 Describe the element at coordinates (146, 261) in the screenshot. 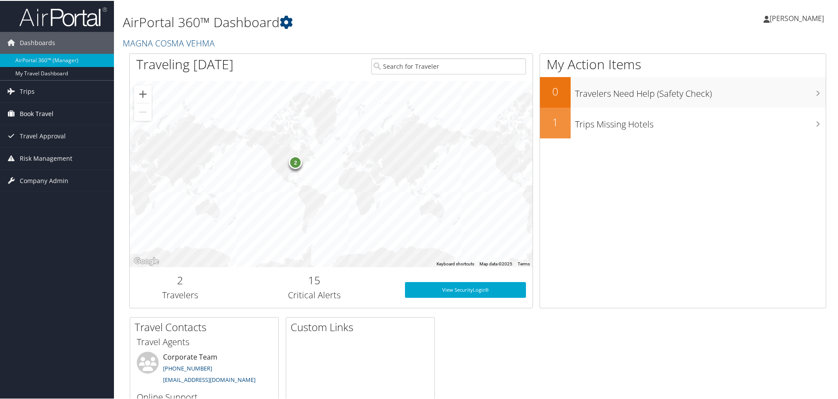

I see `a: Open this area in Google Maps (opens a new window)` at that location.